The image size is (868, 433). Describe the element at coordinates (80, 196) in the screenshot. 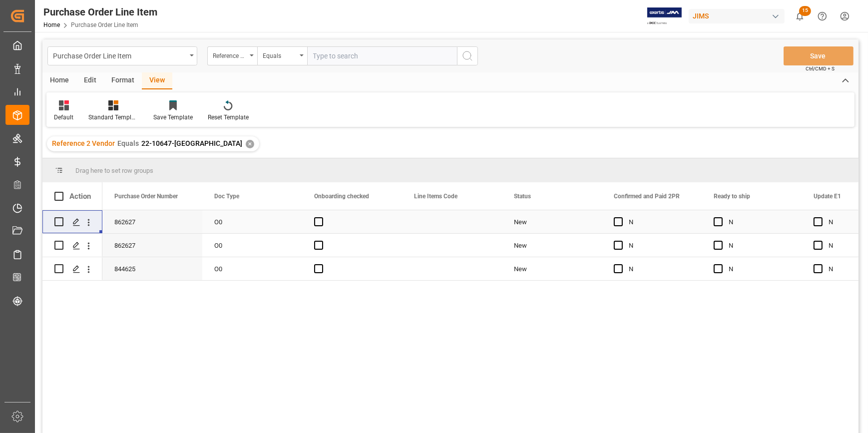

I see `div: Action` at that location.